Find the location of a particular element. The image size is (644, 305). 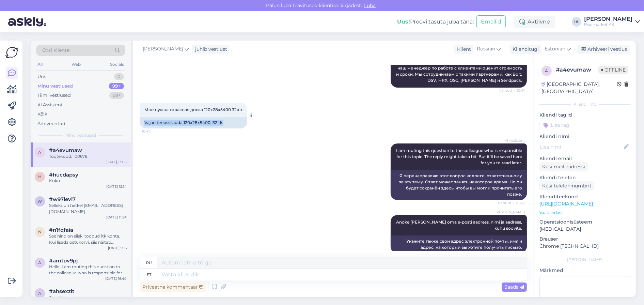

span: w is located at coordinates (40, 201).